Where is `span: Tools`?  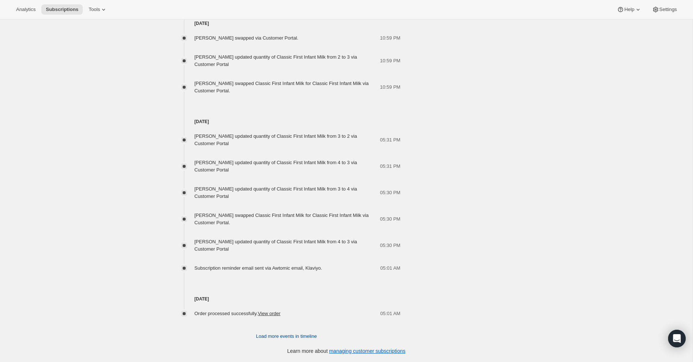 span: Tools is located at coordinates (94, 10).